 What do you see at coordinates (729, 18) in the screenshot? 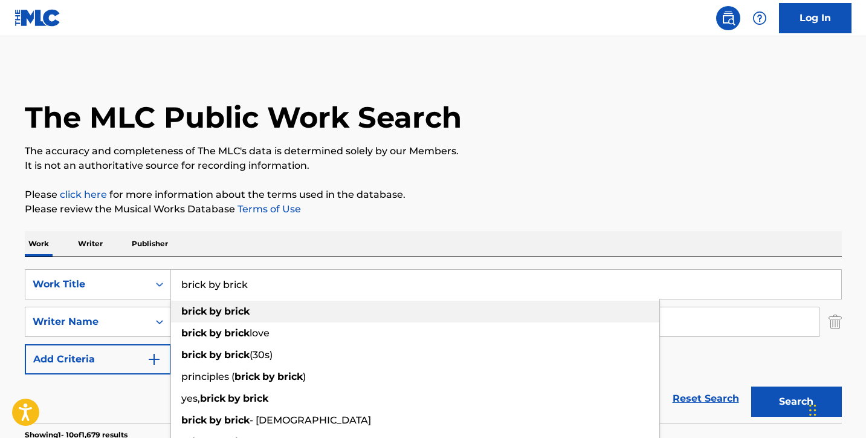
I see `img: search` at bounding box center [729, 18].